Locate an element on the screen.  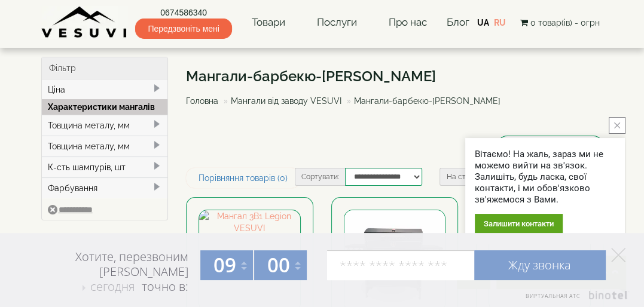
div: Фільтр is located at coordinates (105, 68).